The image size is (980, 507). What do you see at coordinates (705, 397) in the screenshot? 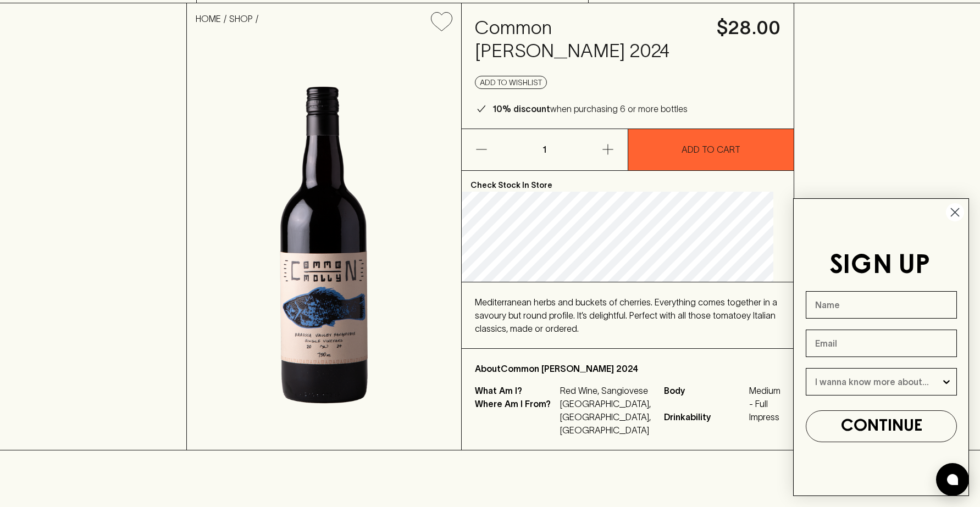
I see `span: Body` at bounding box center [705, 397].